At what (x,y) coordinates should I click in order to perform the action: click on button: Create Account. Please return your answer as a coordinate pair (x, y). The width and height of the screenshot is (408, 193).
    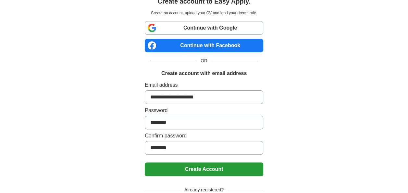
    Looking at the image, I should click on (204, 169).